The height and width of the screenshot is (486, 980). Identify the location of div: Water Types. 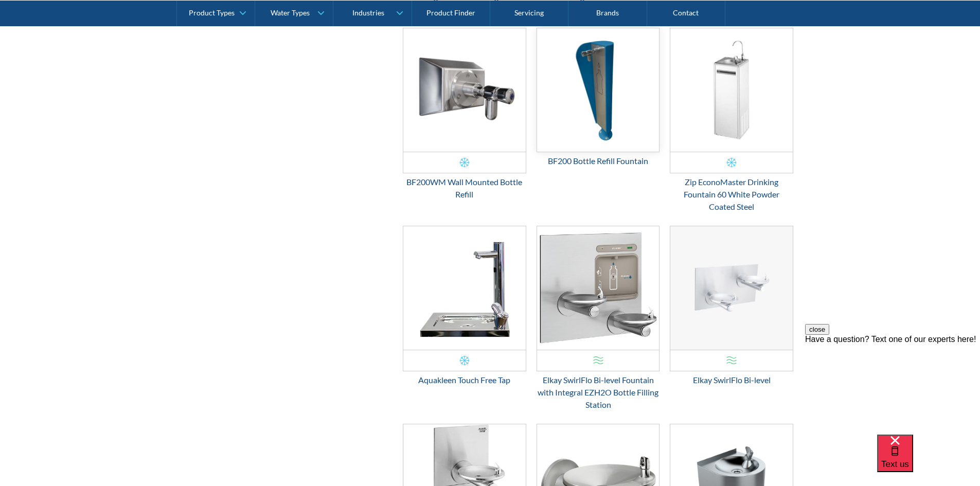
(290, 12).